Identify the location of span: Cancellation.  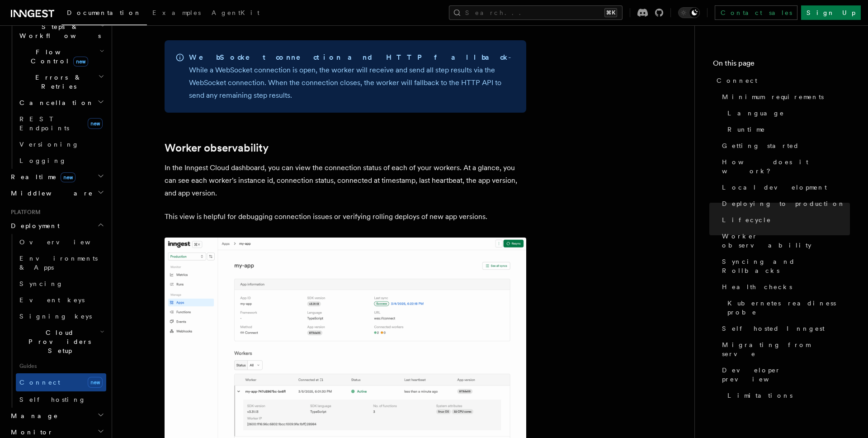
(55, 103).